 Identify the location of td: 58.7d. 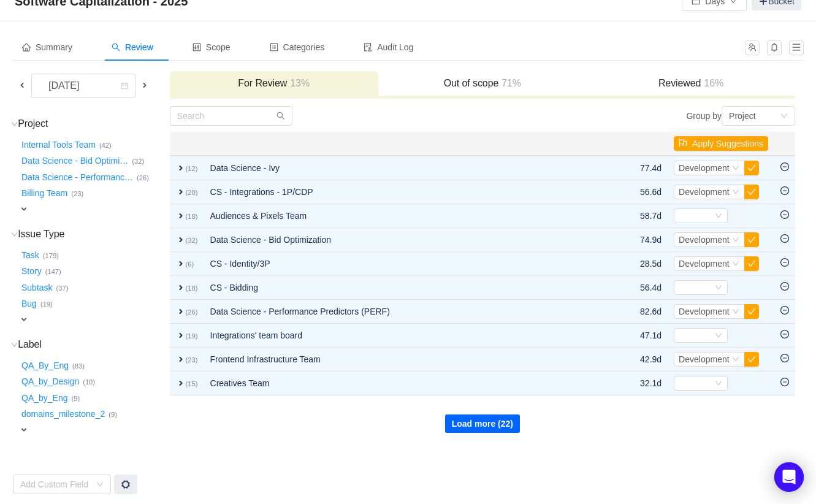
(650, 216).